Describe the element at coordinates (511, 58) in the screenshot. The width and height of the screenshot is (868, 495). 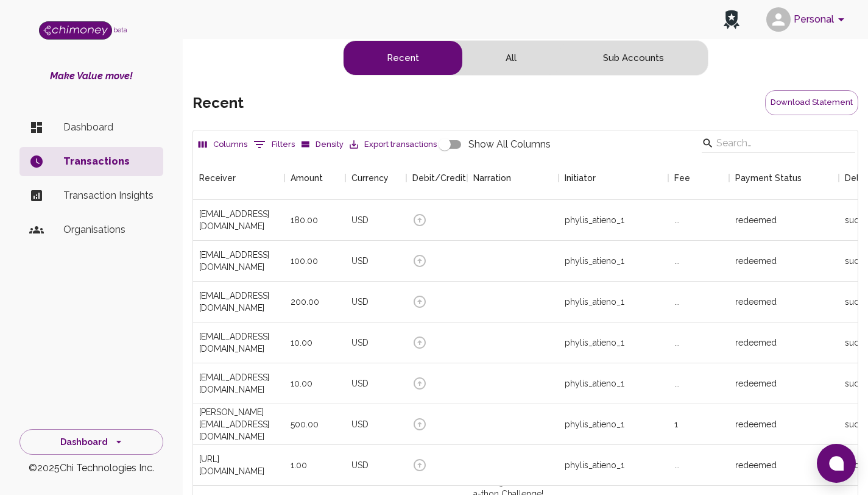
I see `button: all` at that location.